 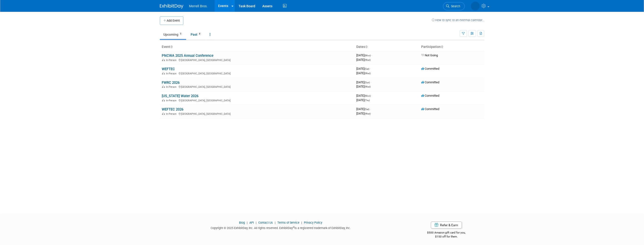 I want to click on a: Blog, so click(x=242, y=222).